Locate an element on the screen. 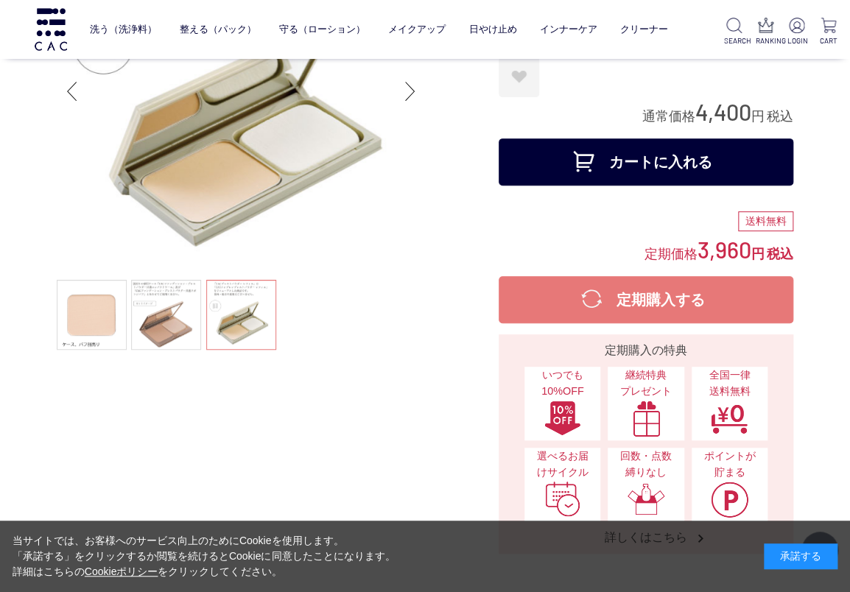 This screenshot has width=850, height=592. img: 全国一律送料無料 is located at coordinates (729, 419).